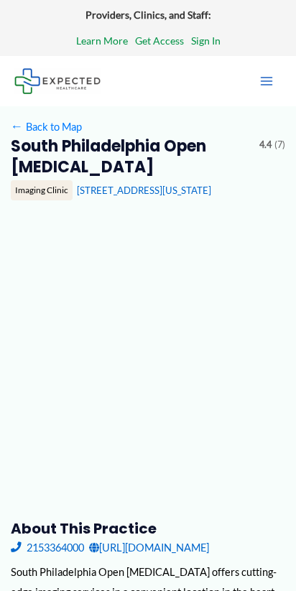 This screenshot has width=296, height=591. I want to click on a: ←Back to Map, so click(46, 126).